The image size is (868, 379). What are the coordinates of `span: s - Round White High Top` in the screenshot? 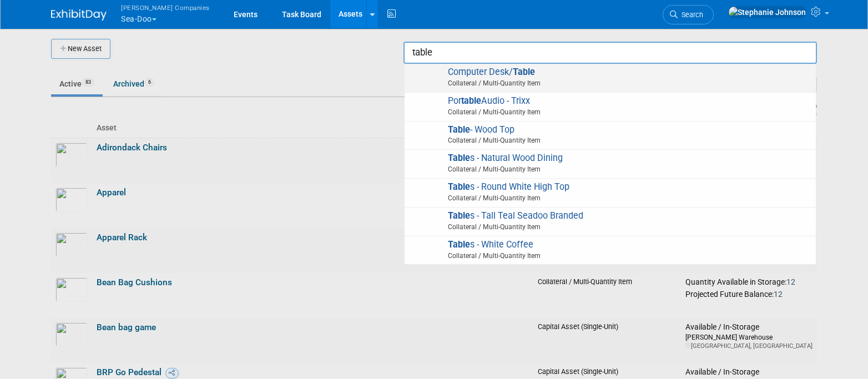 It's located at (610, 192).